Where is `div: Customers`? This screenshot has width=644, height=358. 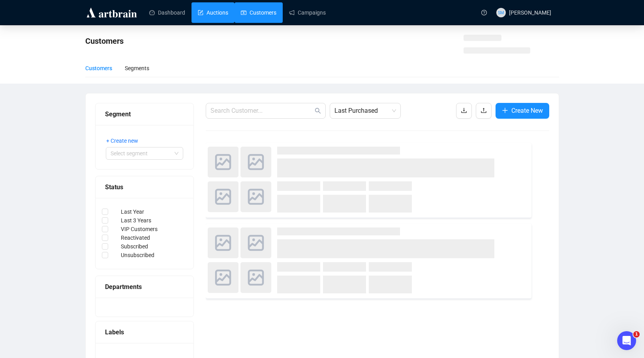
div: Customers is located at coordinates (98, 68).